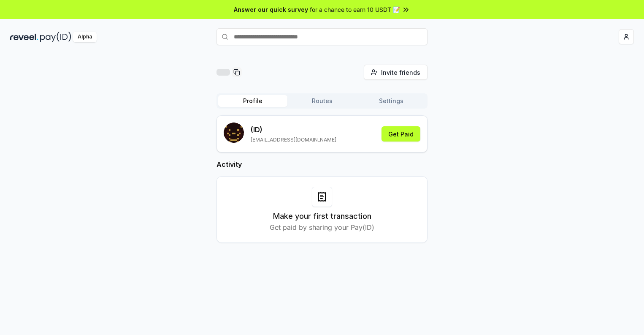 The width and height of the screenshot is (644, 335). Describe the element at coordinates (271, 9) in the screenshot. I see `span: Answer our quick survey` at that location.